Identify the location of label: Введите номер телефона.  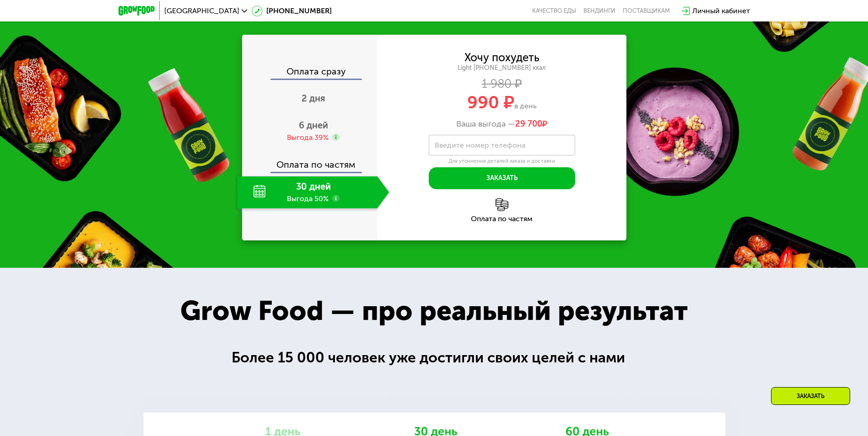
(479, 145).